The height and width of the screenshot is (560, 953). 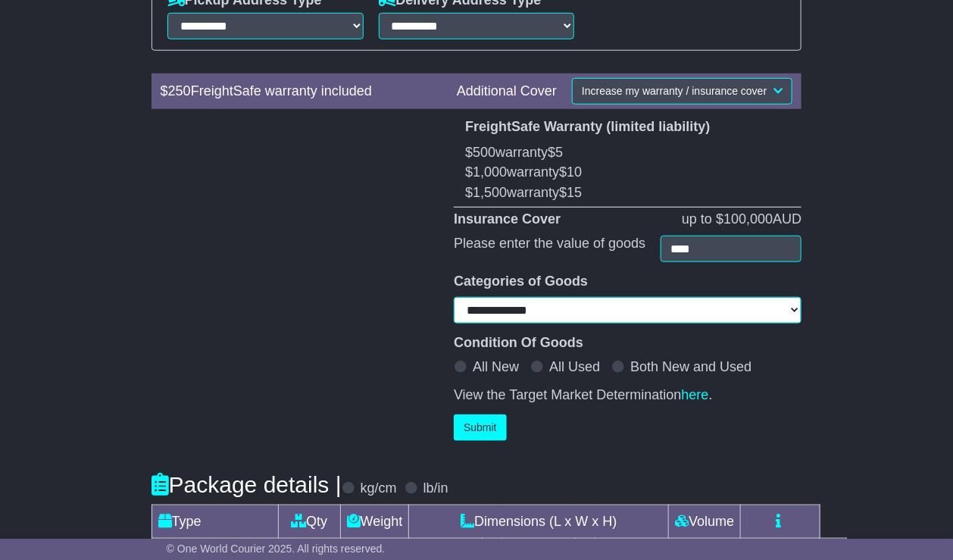 What do you see at coordinates (309, 522) in the screenshot?
I see `td: Qty` at bounding box center [309, 522].